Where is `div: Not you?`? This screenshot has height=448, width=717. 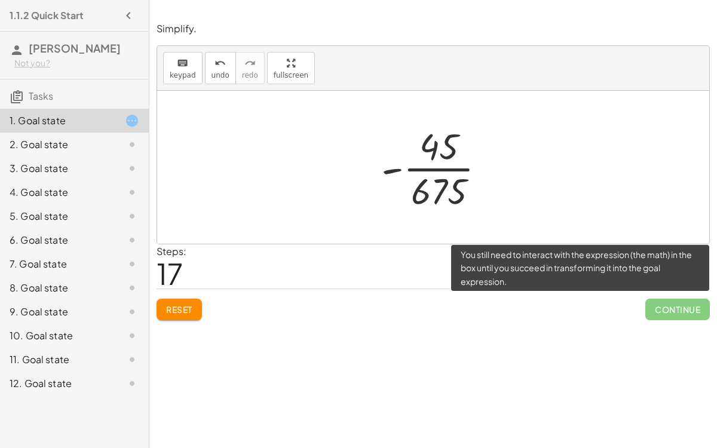 div: Not you? is located at coordinates (76, 63).